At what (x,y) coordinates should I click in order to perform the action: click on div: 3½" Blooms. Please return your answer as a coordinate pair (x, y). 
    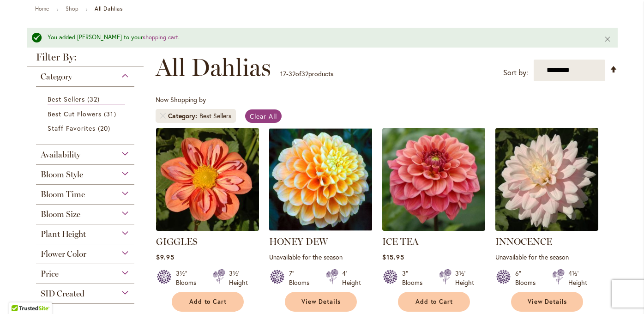
    Looking at the image, I should click on (189, 278).